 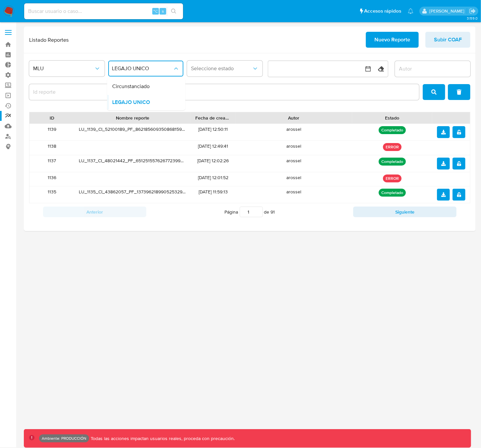 What do you see at coordinates (64, 438) in the screenshot?
I see `p: Ambiente: PRODUCCIÓN` at bounding box center [64, 438].